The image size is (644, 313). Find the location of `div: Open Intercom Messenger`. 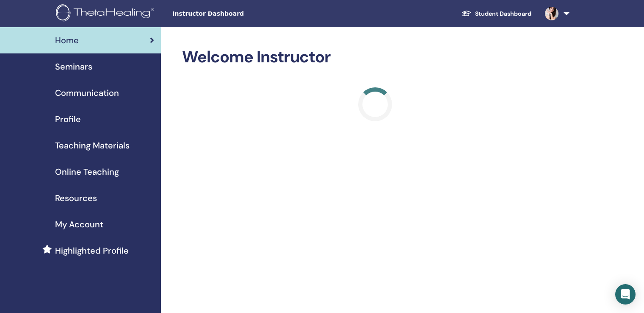

div: Open Intercom Messenger is located at coordinates (626, 294).